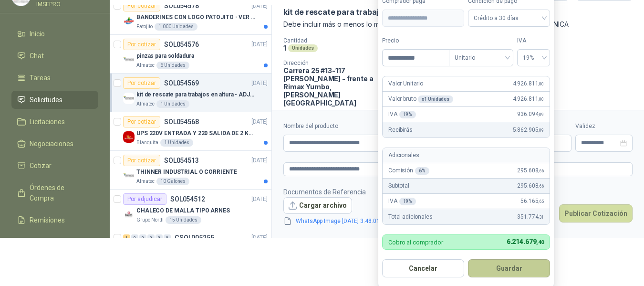  Describe the element at coordinates (196, 17) in the screenshot. I see `p: BANDERINES CON LOGO PATOJITO - VER DOC ADJUNTO` at that location.